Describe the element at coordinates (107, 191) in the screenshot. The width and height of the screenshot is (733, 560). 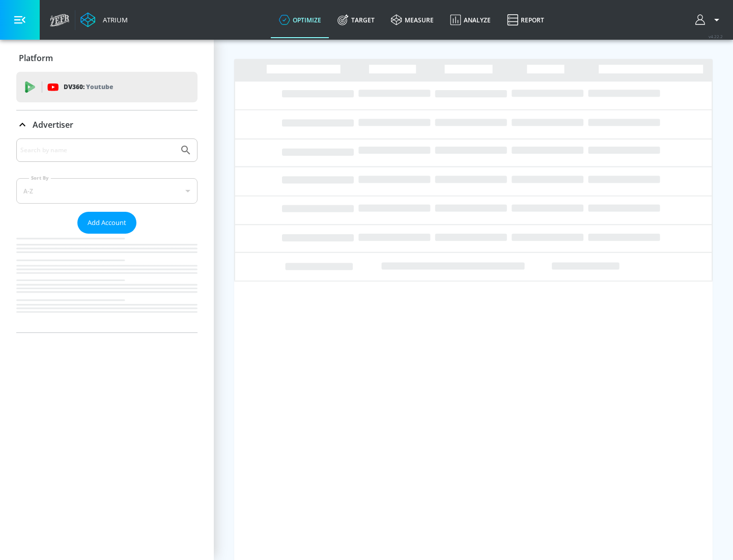
I see `div: A-Z` at that location.